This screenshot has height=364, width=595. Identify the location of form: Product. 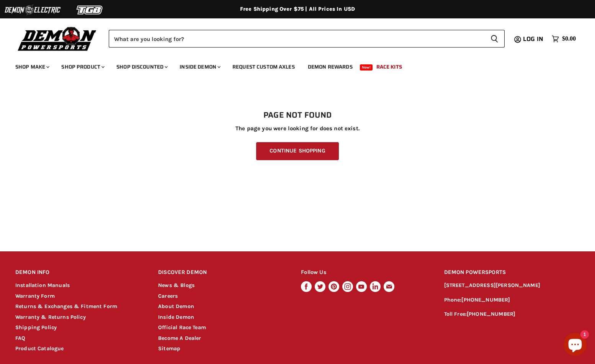
(306, 39).